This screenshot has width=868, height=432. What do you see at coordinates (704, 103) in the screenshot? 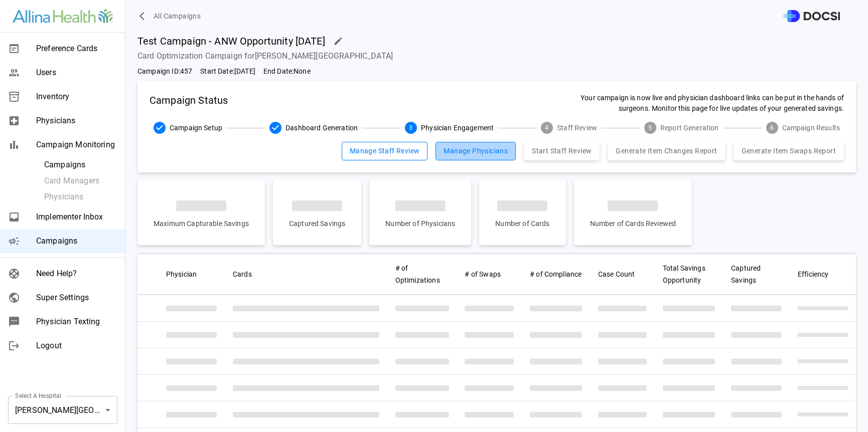
I see `p: Your campaign is now live and physician dashboard links can be put in the hands of surgeons. Moni...` at bounding box center [704, 103].